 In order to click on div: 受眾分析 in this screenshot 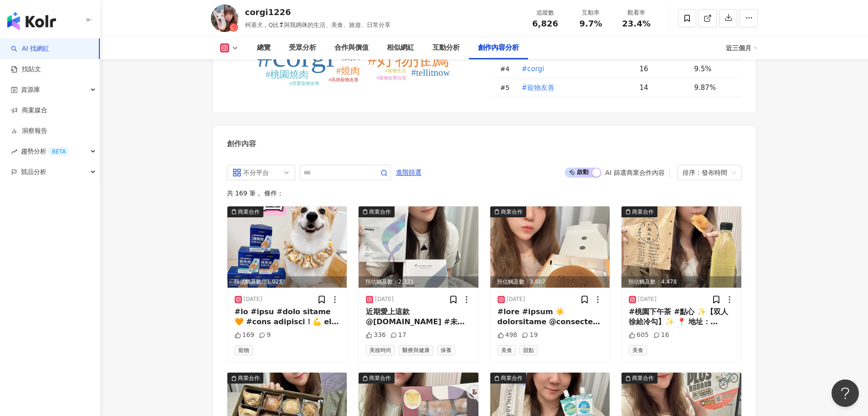, I will do `click(302, 48)`.